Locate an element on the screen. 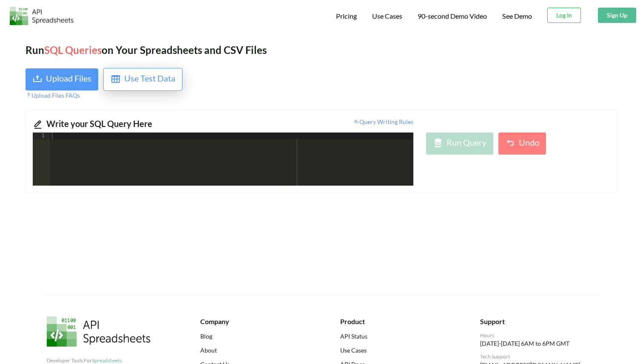 The image size is (643, 364). img: API Spreadsheets Logo is located at coordinates (99, 331).